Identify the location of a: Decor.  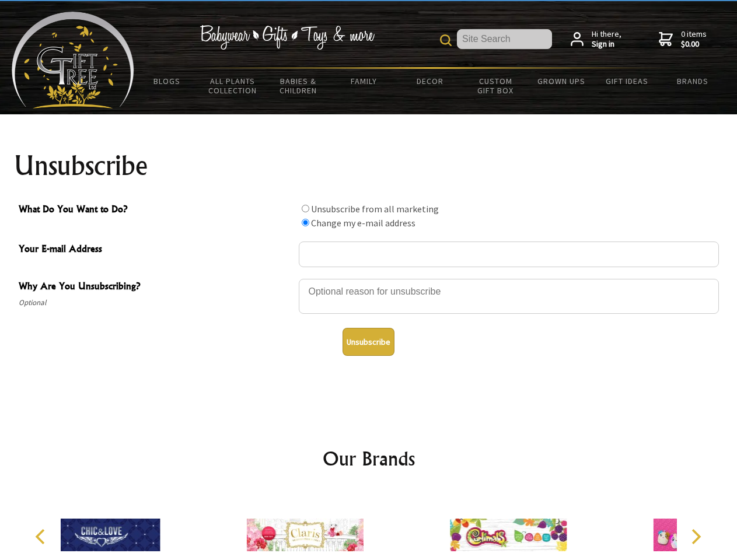
(429, 81).